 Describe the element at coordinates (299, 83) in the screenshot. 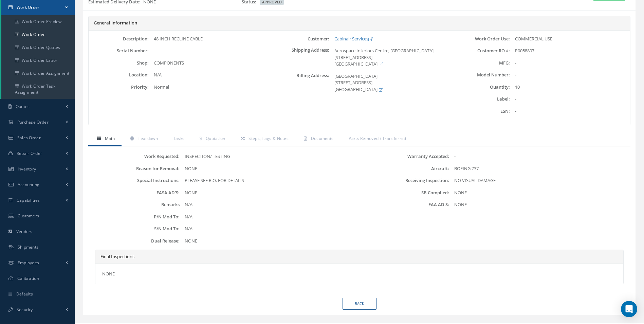

I see `label: Billing Address:` at that location.